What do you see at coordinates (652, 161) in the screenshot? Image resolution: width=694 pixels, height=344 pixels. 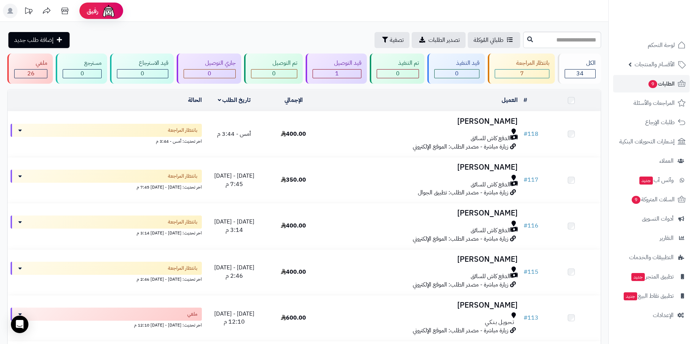 I see `a: العملاء` at bounding box center [652, 161].